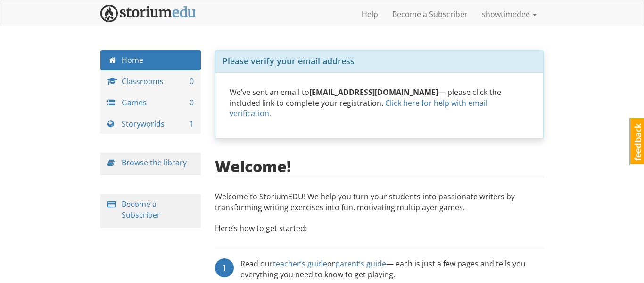 The width and height of the screenshot is (644, 283). I want to click on a: Storyworlds 1, so click(151, 124).